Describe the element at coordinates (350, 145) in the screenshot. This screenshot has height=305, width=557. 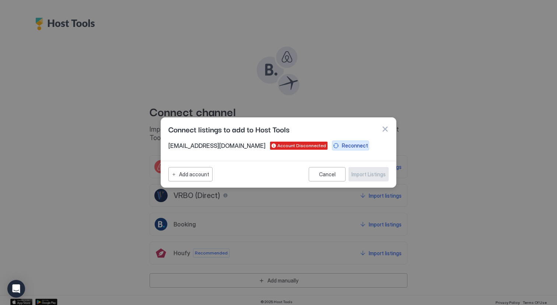
I see `button: Reconnect` at that location.